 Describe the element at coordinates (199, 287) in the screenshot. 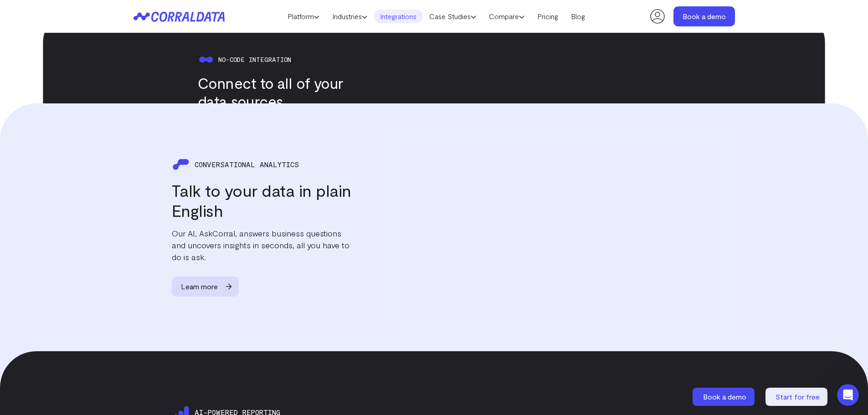

I see `span: Learn more` at that location.